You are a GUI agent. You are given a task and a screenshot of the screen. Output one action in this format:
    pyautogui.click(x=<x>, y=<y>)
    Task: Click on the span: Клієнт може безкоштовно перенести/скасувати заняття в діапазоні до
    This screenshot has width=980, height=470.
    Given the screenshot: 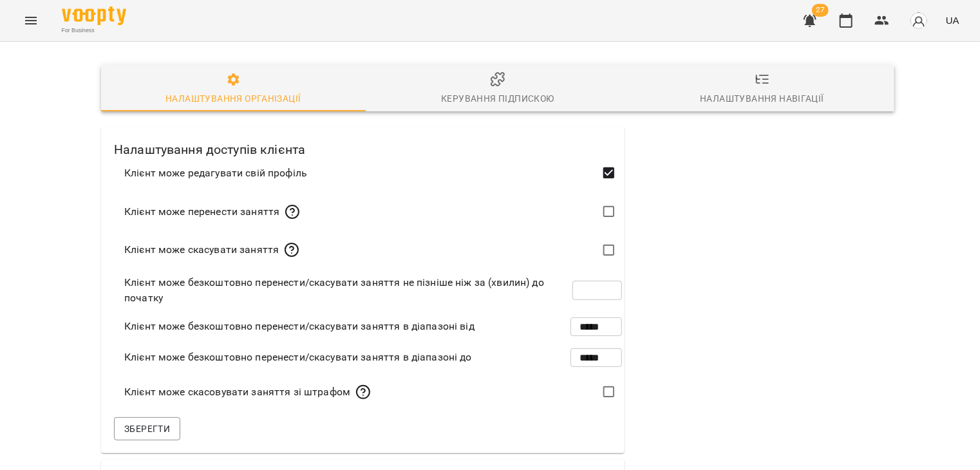 What is the action you would take?
    pyautogui.click(x=298, y=358)
    